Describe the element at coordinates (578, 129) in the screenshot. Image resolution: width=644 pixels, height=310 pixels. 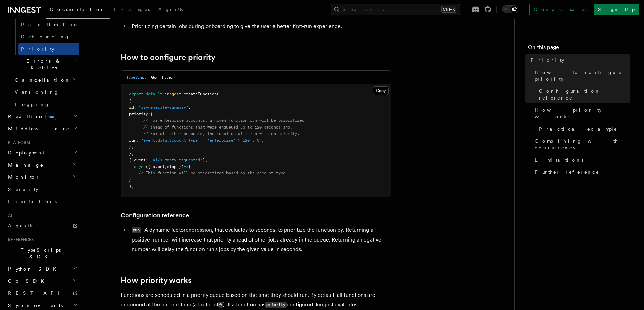
I see `span: Practical example` at that location.